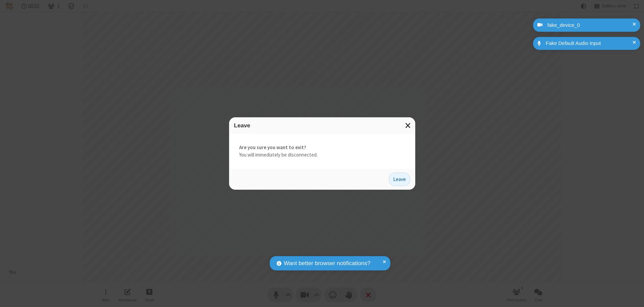 The height and width of the screenshot is (307, 644). Describe the element at coordinates (590, 25) in the screenshot. I see `div: fake_device_0` at that location.